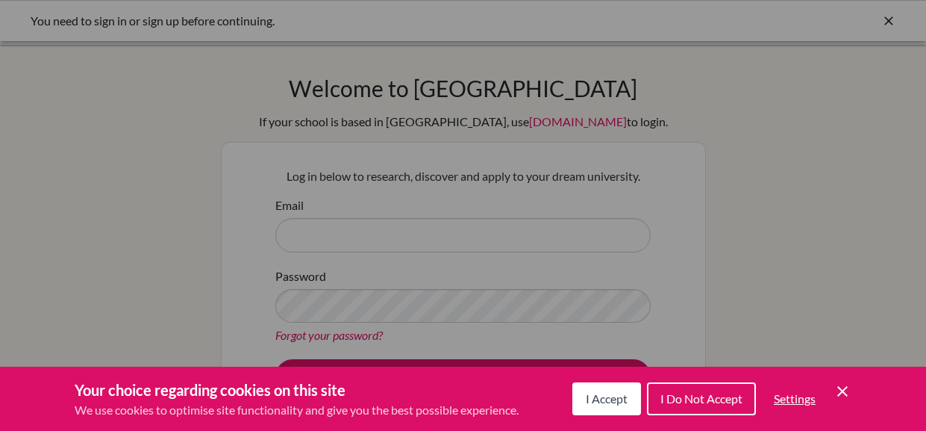 This screenshot has height=431, width=926. Describe the element at coordinates (795, 398) in the screenshot. I see `span: Settings` at that location.